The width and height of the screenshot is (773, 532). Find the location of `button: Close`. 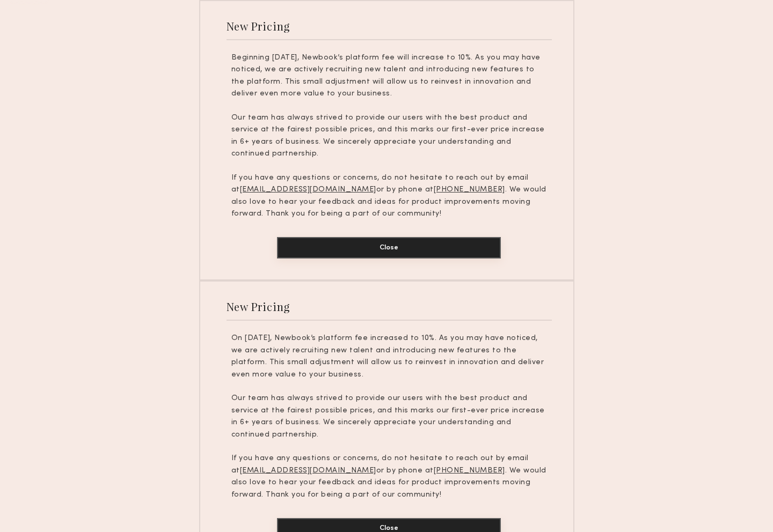

button: Close is located at coordinates (389, 248).